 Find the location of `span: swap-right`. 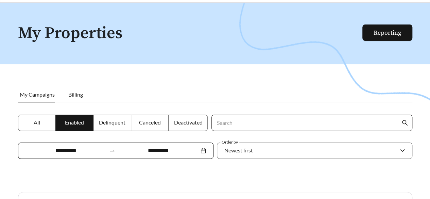

span: swap-right is located at coordinates (112, 151).